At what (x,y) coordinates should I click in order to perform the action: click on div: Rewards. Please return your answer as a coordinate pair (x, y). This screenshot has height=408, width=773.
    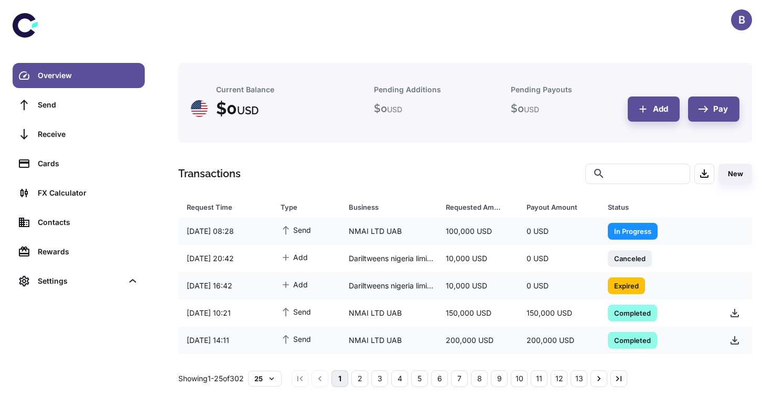
    Looking at the image, I should click on (88, 252).